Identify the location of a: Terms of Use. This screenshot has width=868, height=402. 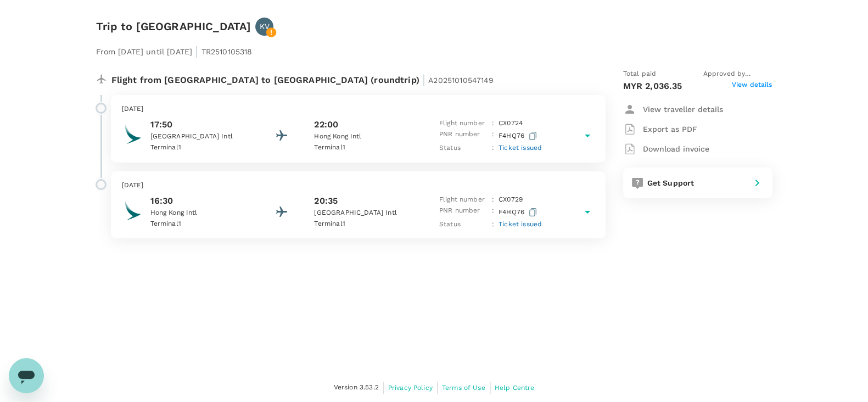
(463, 388).